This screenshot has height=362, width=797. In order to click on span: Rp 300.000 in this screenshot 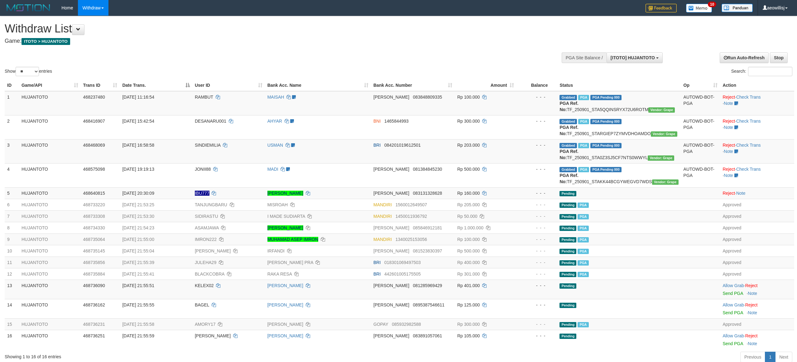, I will do `click(469, 324)`.